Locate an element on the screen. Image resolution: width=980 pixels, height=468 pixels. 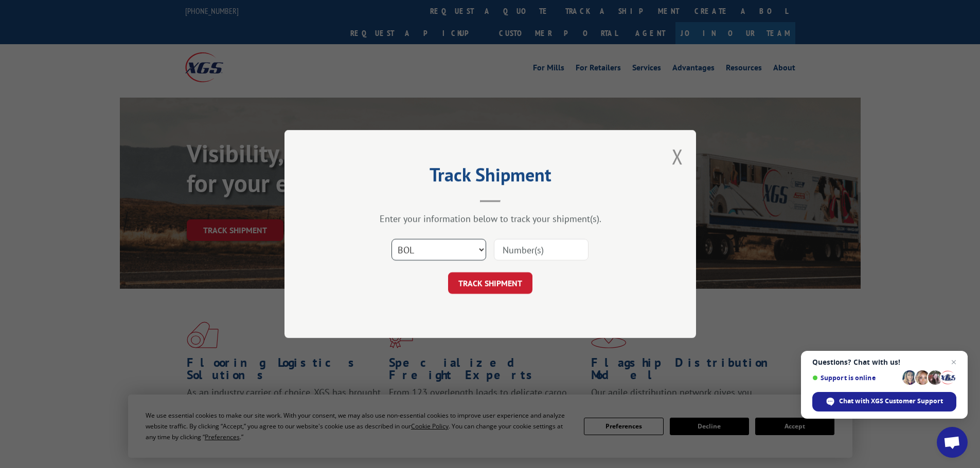
span: Support is online is located at coordinates (856, 378).